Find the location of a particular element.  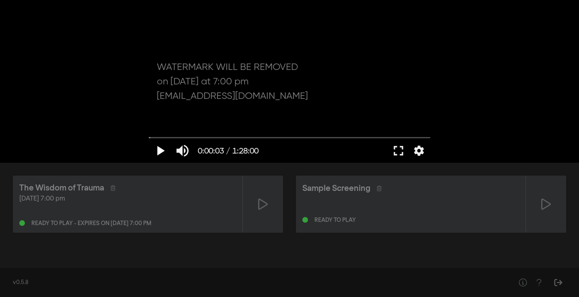

div: The Wisdom of Trauma is located at coordinates (61, 188).